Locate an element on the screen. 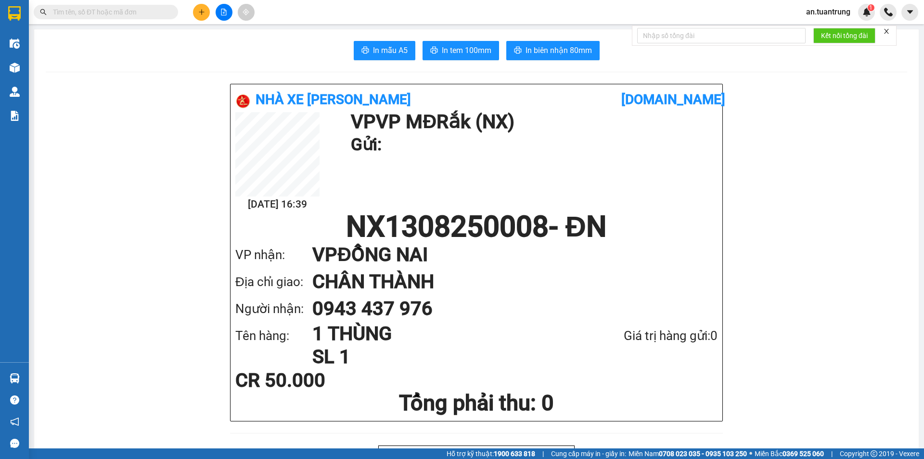  h1: SL 1 is located at coordinates (442, 357).